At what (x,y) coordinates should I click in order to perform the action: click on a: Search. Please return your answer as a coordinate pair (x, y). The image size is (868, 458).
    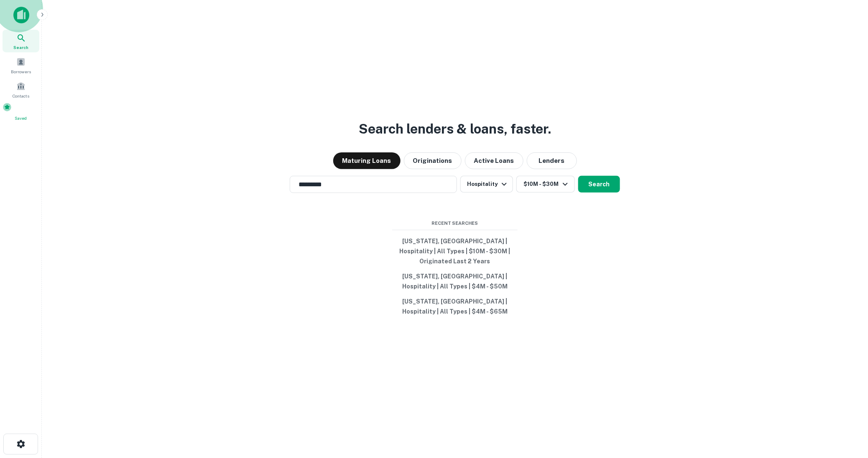
    Looking at the image, I should click on (21, 41).